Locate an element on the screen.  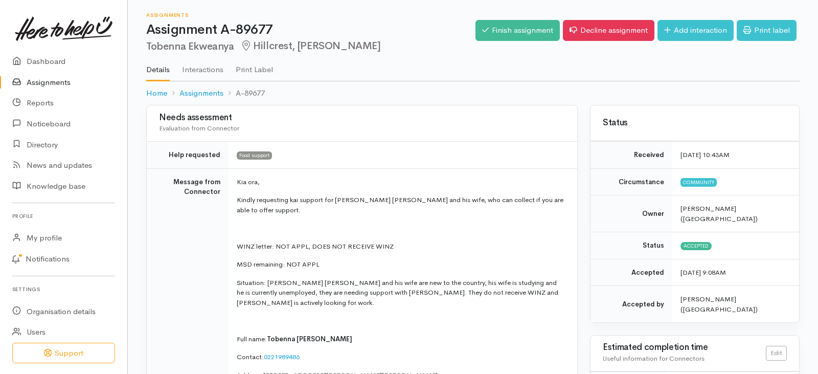
h1: Assignment A-89677 is located at coordinates (311, 30).